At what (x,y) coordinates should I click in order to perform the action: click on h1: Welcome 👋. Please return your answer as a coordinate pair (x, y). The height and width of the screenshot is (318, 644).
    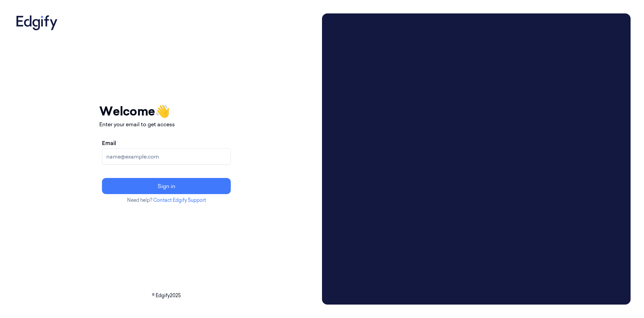
    Looking at the image, I should click on (166, 111).